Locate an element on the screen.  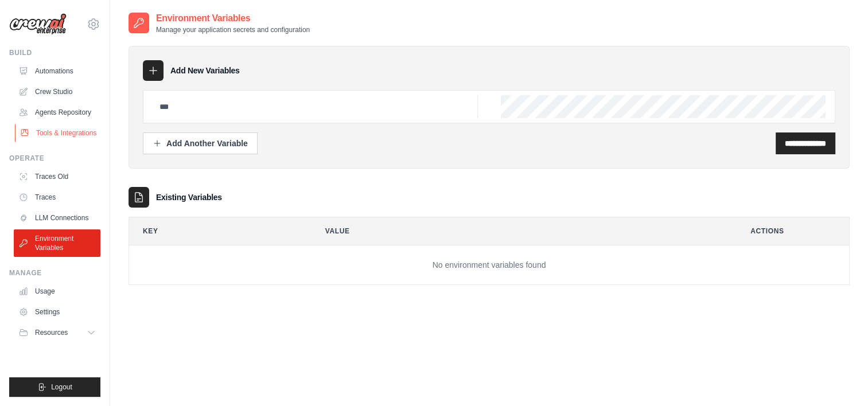
h2: Environment Variables is located at coordinates (233, 19).